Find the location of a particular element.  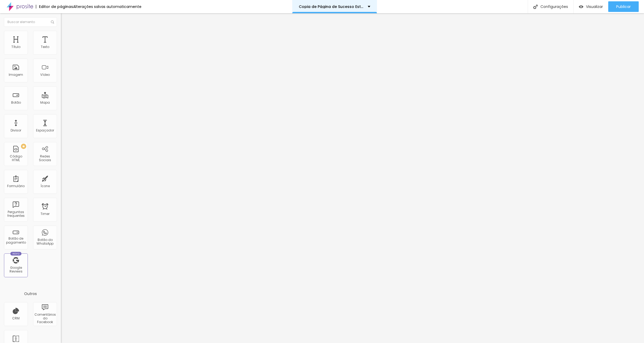

div: CRM is located at coordinates (16, 318).